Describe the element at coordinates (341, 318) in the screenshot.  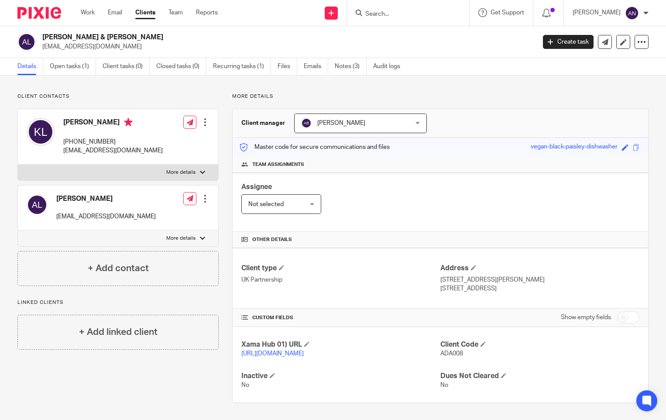
I see `h4: CUSTOM FIELDS` at that location.